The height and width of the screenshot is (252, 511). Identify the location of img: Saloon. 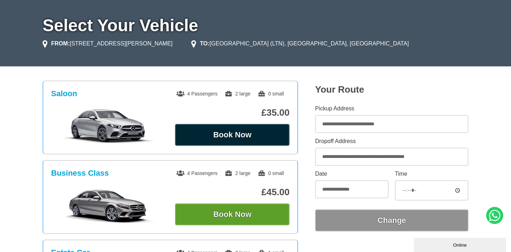
(108, 126).